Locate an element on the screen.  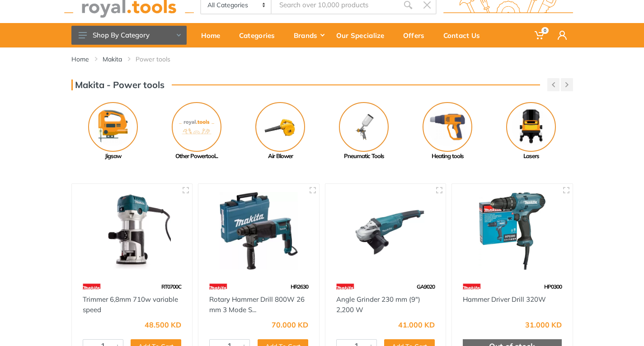
div: Lasers is located at coordinates (531, 156).